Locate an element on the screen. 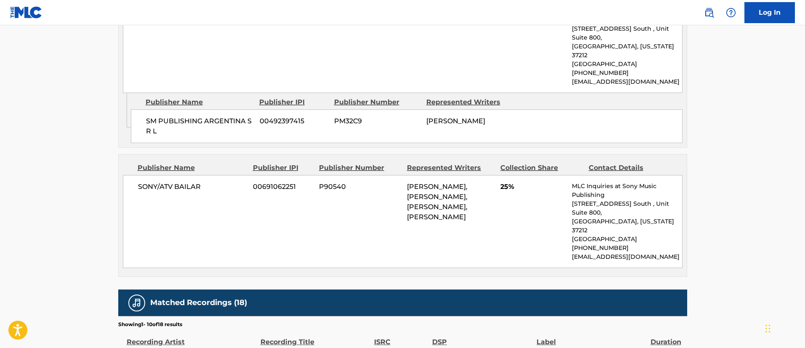 The width and height of the screenshot is (805, 348). div: Duration is located at coordinates (667, 338).